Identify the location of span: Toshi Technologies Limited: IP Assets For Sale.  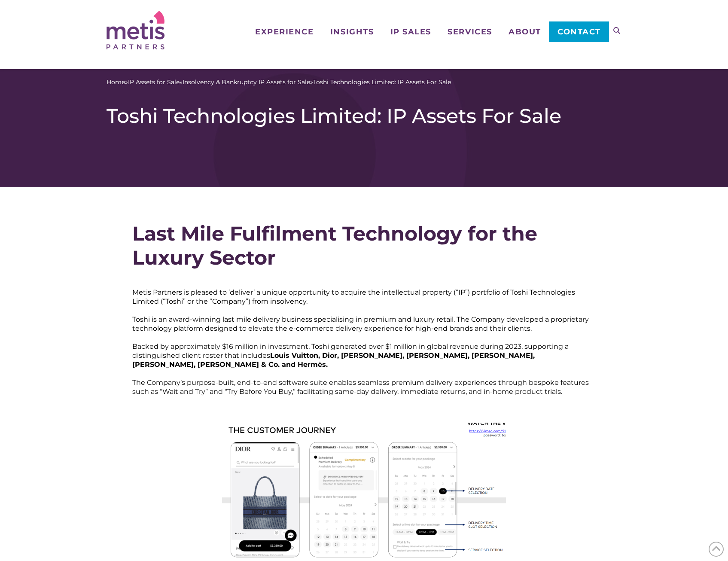
(382, 82).